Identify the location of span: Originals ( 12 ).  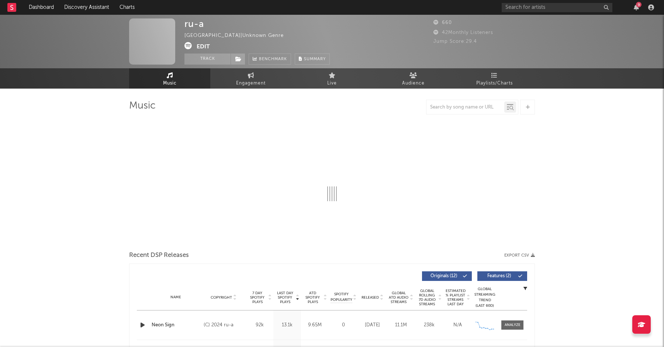
(444, 276).